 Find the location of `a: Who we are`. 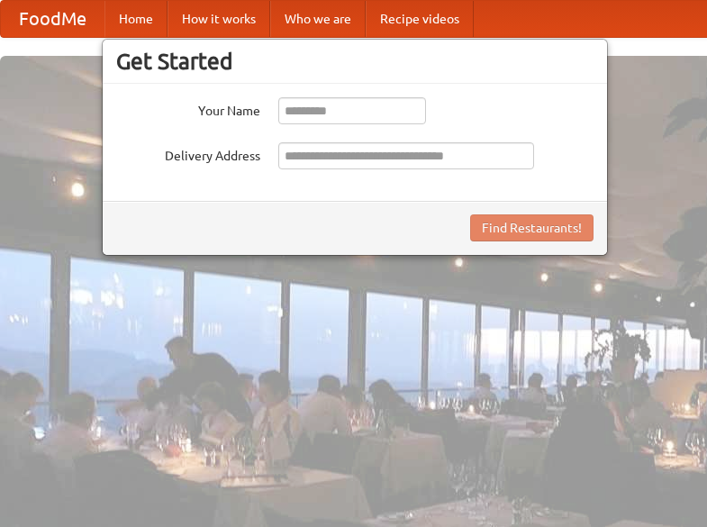

a: Who we are is located at coordinates (318, 19).